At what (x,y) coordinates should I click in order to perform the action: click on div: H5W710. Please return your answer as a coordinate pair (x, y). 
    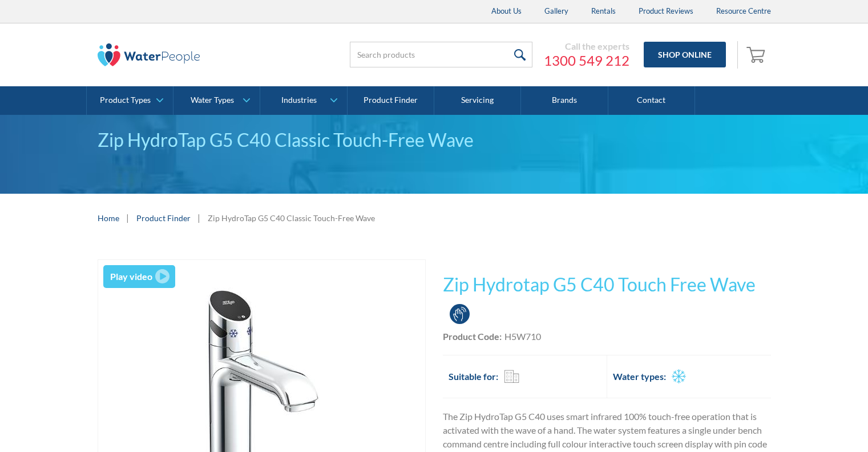
    Looking at the image, I should click on (523, 337).